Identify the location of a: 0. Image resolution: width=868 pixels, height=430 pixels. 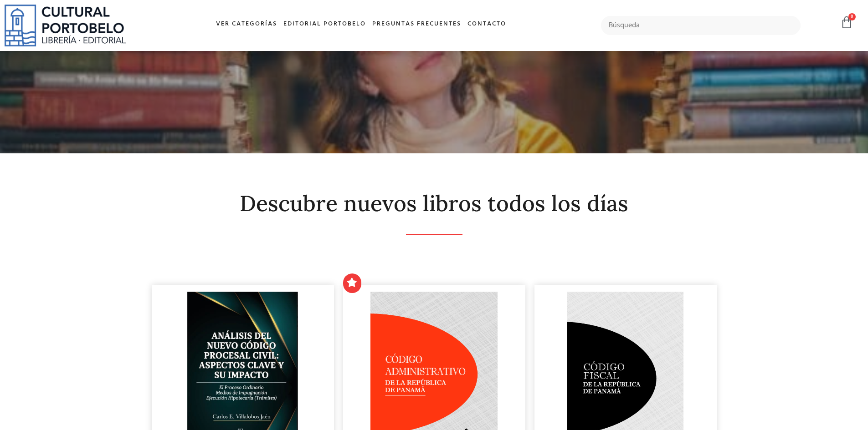
(847, 22).